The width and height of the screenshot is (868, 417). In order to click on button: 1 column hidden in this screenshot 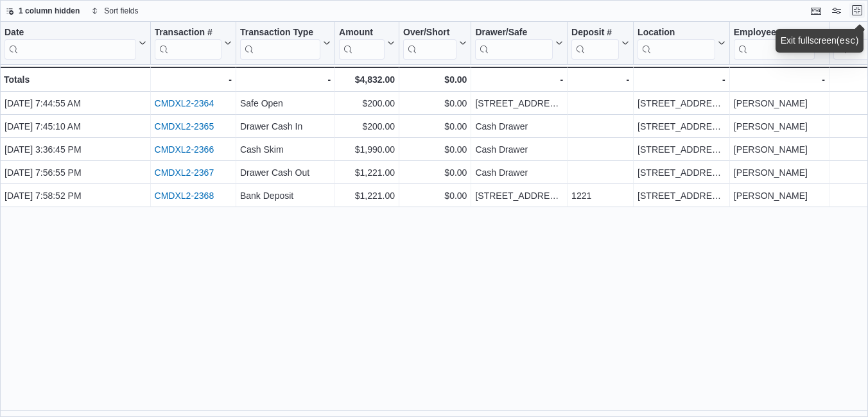, I will do `click(43, 11)`.